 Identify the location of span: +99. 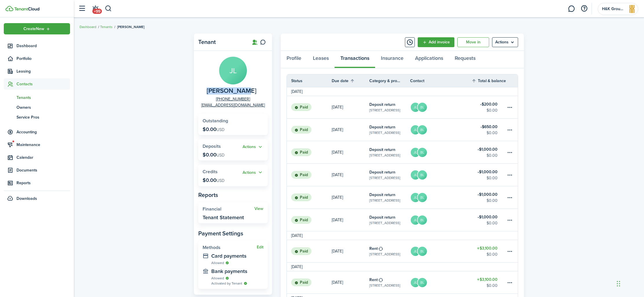
(97, 11).